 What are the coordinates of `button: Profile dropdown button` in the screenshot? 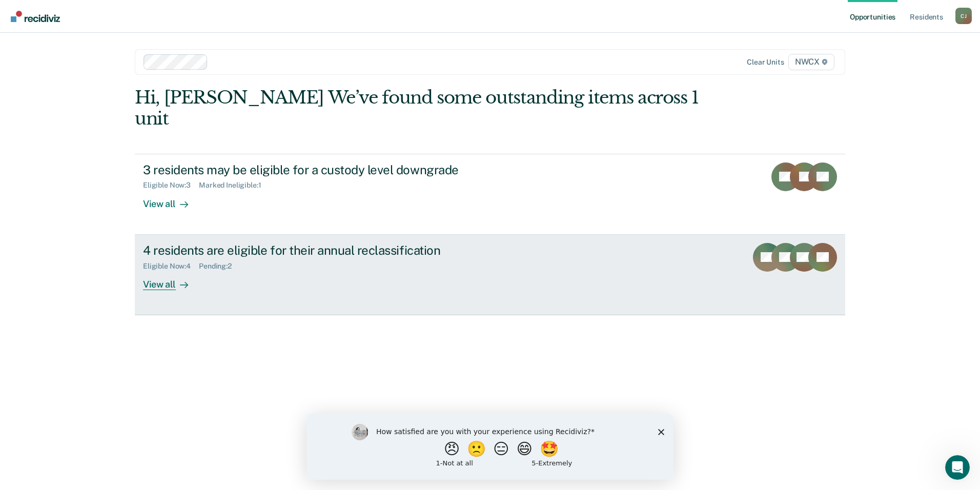 It's located at (963, 16).